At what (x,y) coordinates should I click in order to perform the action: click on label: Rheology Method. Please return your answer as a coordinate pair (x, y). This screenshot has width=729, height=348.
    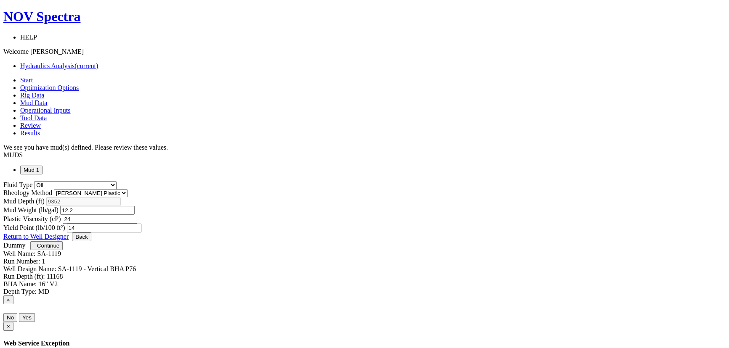
    Looking at the image, I should click on (28, 193).